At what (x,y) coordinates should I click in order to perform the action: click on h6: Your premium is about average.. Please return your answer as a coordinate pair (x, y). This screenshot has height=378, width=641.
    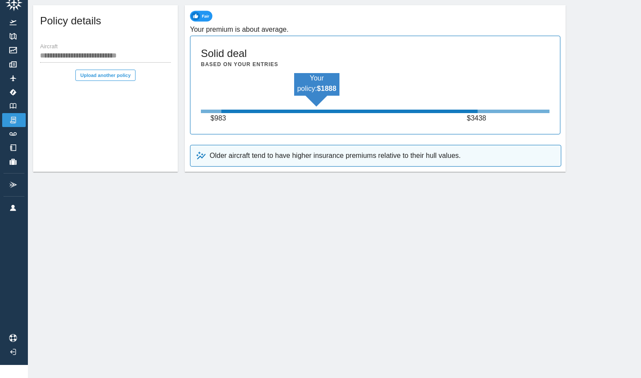
    Looking at the image, I should click on (375, 30).